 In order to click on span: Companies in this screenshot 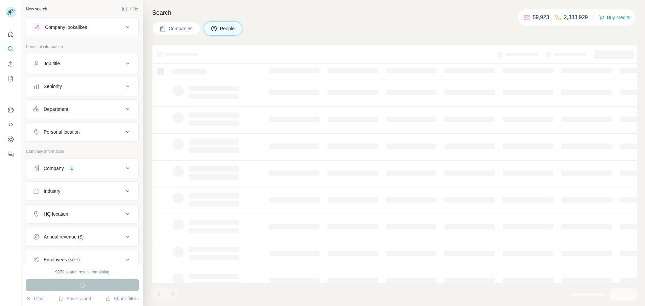, I will do `click(181, 29)`.